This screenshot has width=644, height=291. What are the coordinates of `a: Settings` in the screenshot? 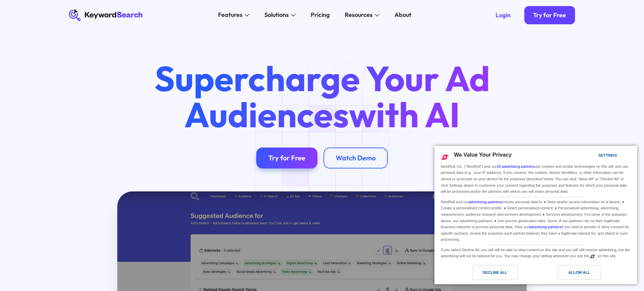 It's located at (595, 156).